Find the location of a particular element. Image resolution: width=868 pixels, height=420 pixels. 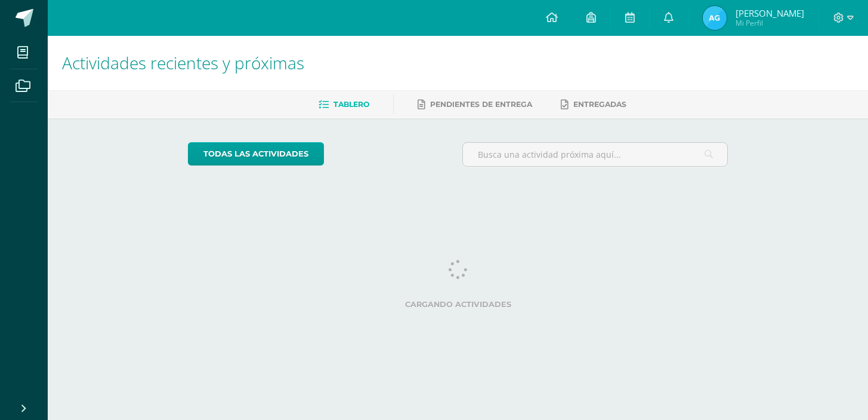

input: Busca una actividad próxima aquí... is located at coordinates (595, 154).